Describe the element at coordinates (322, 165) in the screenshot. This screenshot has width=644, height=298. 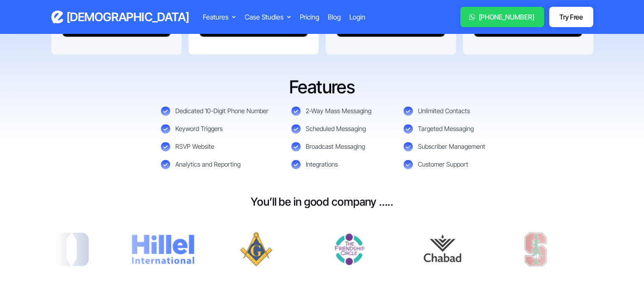
I see `div: Integrations` at that location.